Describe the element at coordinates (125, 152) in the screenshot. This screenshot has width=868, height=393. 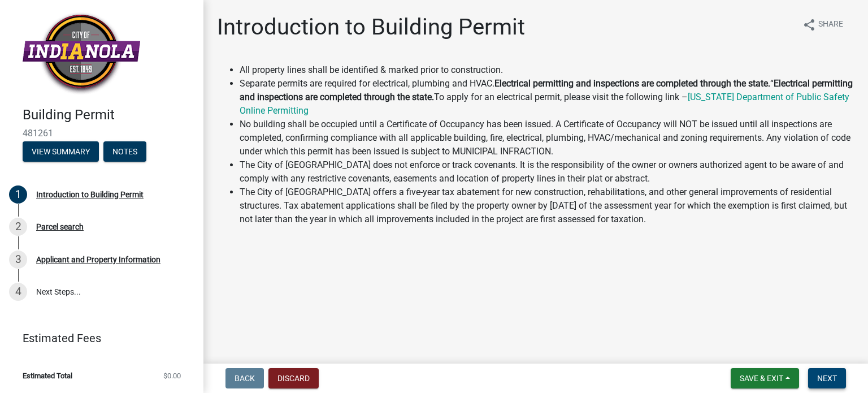
I see `wm-modal-confirm: Notes` at that location.